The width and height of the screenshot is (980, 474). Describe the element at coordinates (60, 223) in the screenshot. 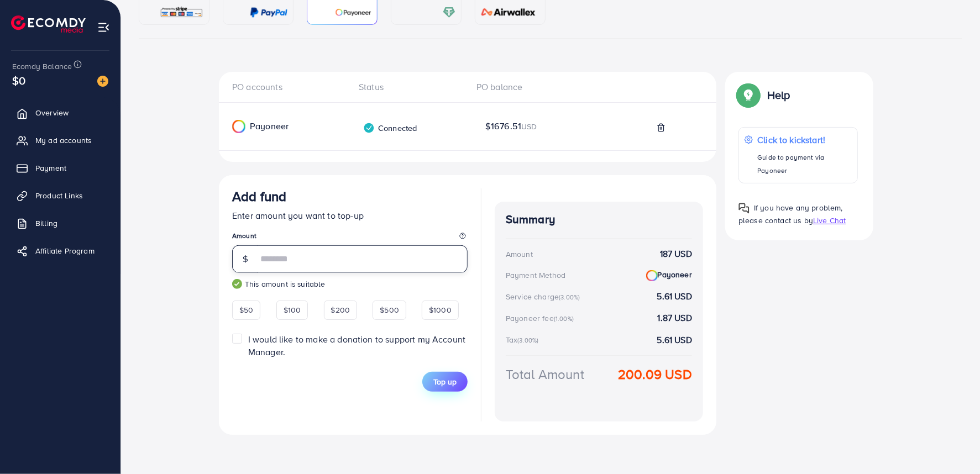

I see `a: Billing` at that location.